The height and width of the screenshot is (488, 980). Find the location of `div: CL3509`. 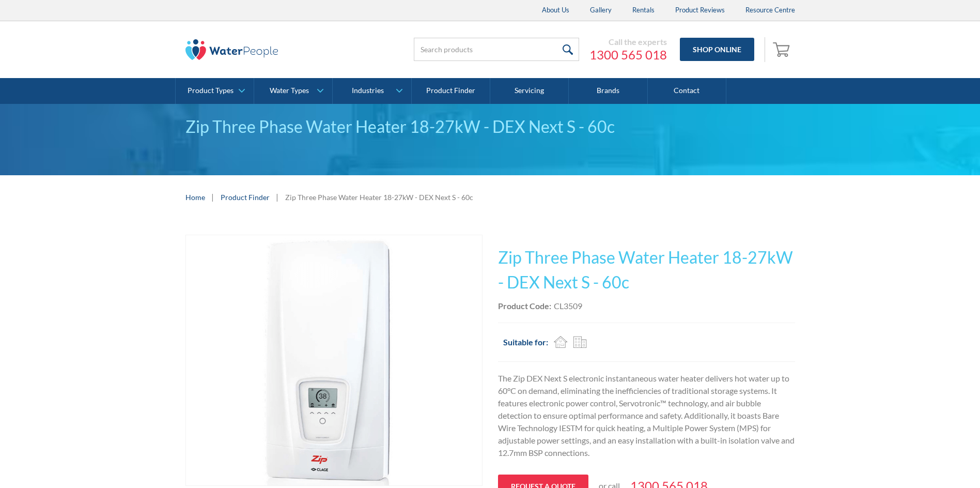

div: CL3509 is located at coordinates (568, 306).